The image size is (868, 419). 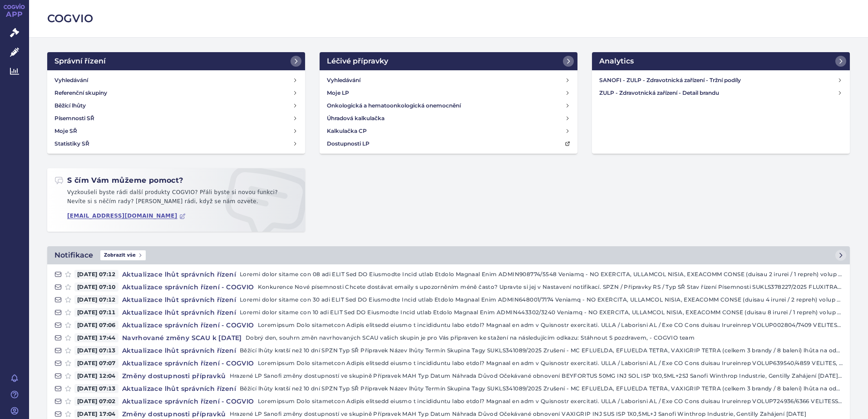 What do you see at coordinates (544, 338) in the screenshot?
I see `p: Dobrý den, souhrn změn navrhovaných SCAU vašich skupin je pro Vás připraven ke stažení na následu...` at bounding box center [544, 338].